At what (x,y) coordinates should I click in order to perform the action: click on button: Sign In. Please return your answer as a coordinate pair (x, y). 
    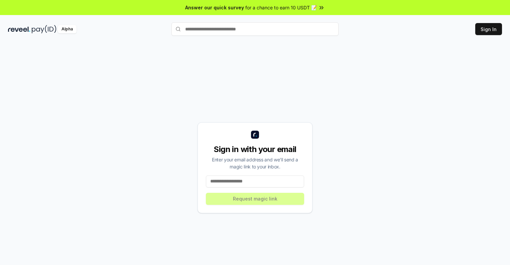
    Looking at the image, I should click on (488, 29).